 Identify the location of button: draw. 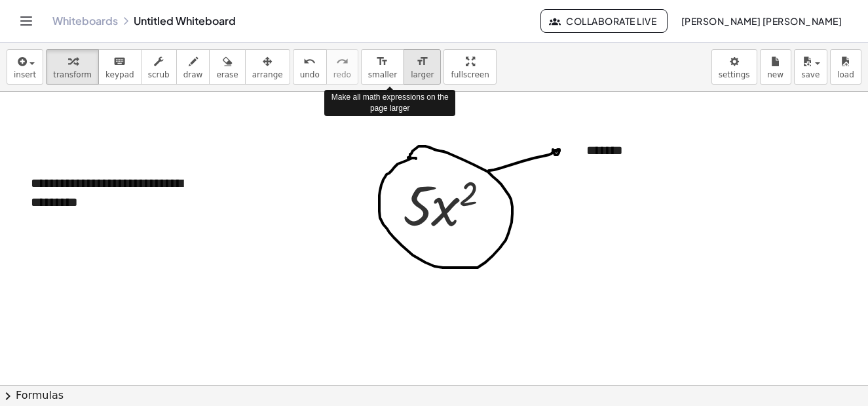
(194, 67).